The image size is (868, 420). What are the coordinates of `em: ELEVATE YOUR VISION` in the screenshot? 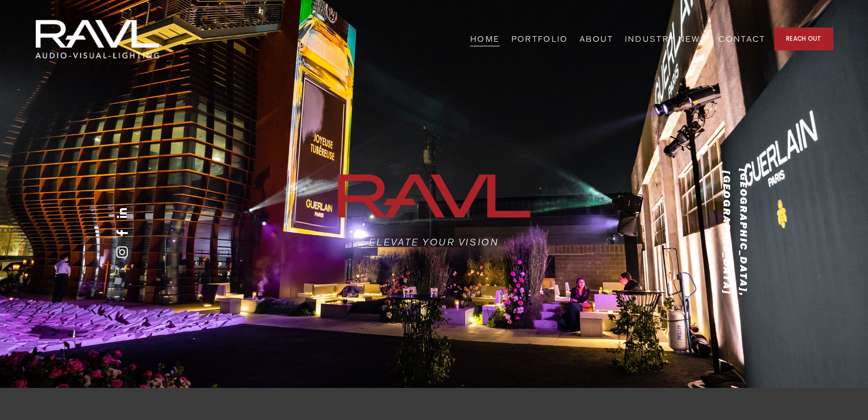 It's located at (434, 242).